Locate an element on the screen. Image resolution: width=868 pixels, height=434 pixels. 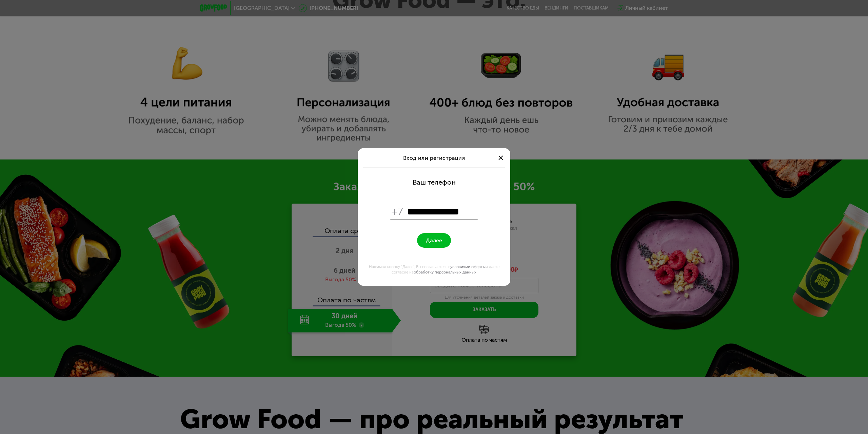
div: Нажимая кнопку "Далее", Вы соглашаетесь с и даете согласие на is located at coordinates (434, 269).